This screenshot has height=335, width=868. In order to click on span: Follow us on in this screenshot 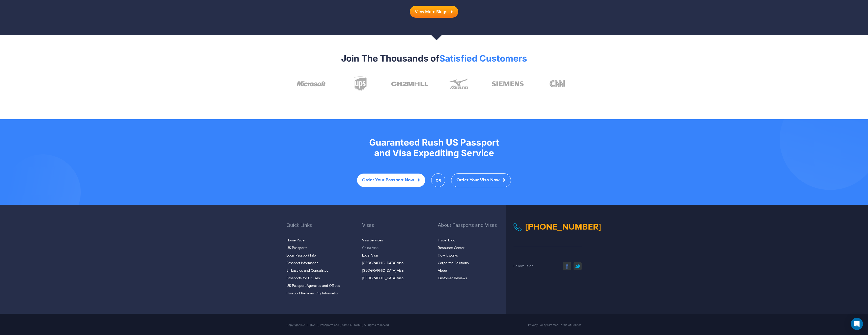, I will do `click(523, 266)`.